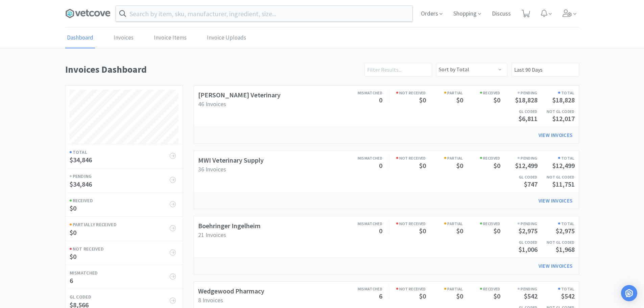 The width and height of the screenshot is (644, 308). What do you see at coordinates (557, 181) in the screenshot?
I see `a: Not GL Coded$11,751` at bounding box center [557, 181].